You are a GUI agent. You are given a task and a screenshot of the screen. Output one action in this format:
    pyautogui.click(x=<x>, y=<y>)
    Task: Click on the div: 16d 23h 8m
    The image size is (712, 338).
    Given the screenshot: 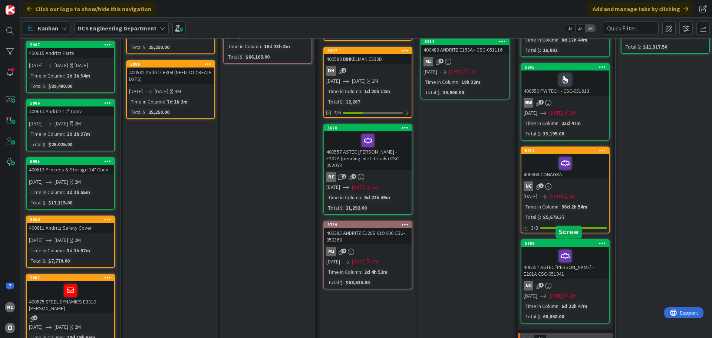 What is the action you would take?
    pyautogui.click(x=277, y=46)
    